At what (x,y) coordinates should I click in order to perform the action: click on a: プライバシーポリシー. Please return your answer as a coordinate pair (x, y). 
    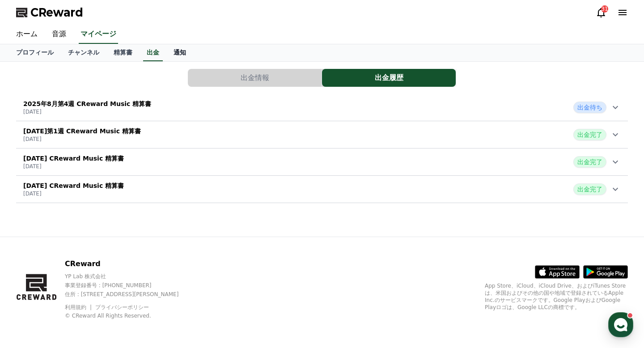
    Looking at the image, I should click on (122, 307).